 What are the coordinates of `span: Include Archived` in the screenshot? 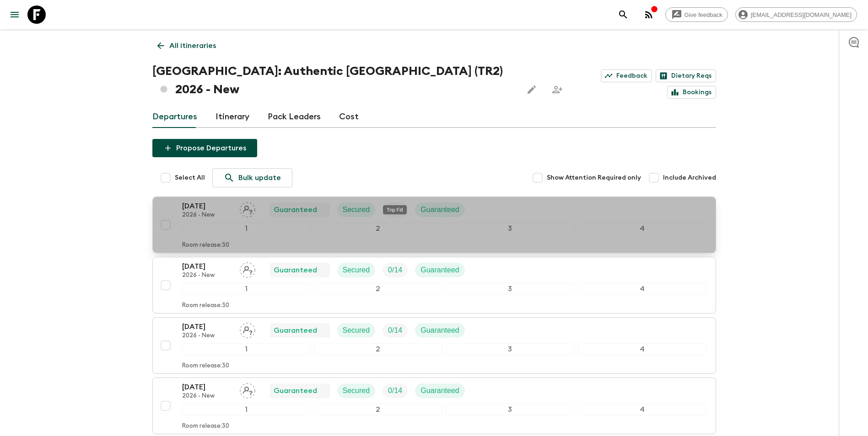 It's located at (690, 178).